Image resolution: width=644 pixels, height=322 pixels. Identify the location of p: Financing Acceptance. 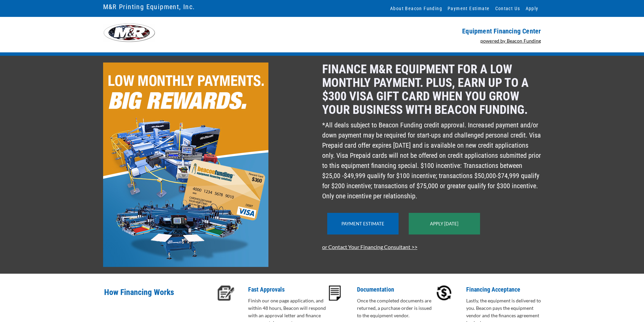
(504, 290).